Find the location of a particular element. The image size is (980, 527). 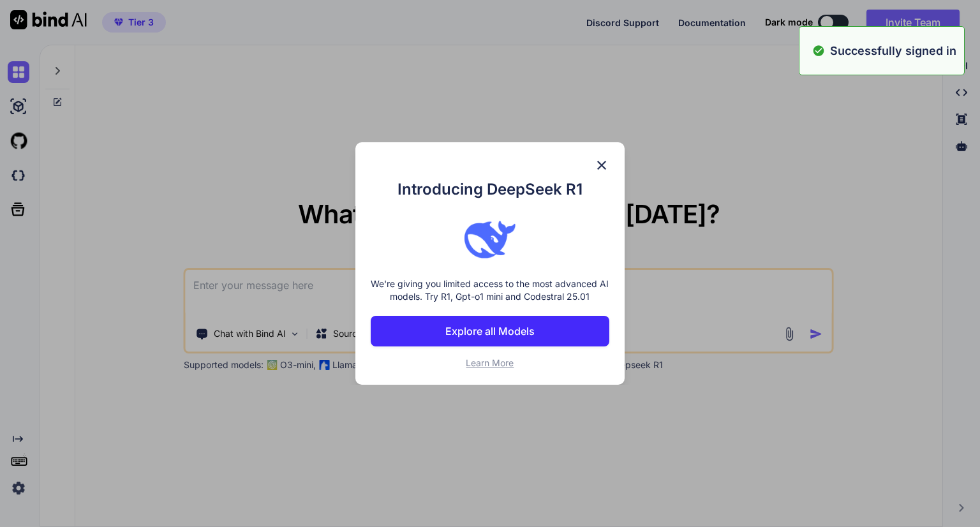

p: We're giving you limited access to the most advanced AI models. Try R1, Gpt-o1 mini and Codestral... is located at coordinates (490, 291).